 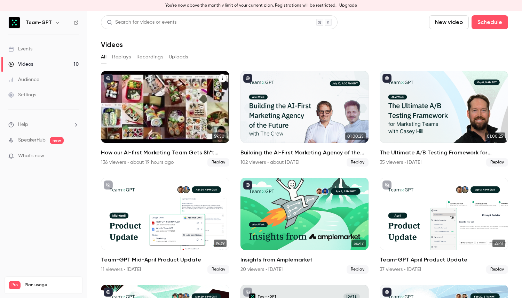 I want to click on button: Uploads, so click(x=179, y=57).